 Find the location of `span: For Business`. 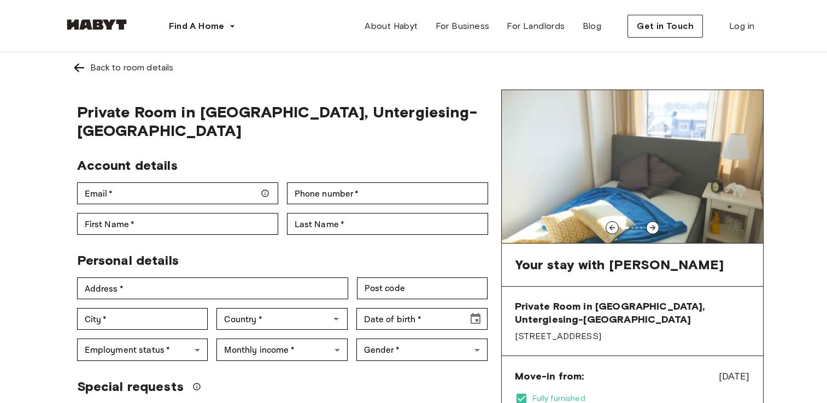

span: For Business is located at coordinates (463, 26).